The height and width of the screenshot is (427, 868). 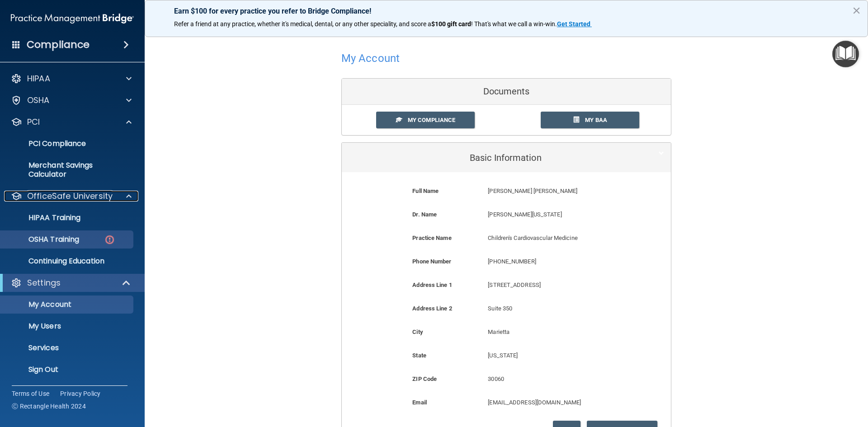 I want to click on p: My Account, so click(x=68, y=305).